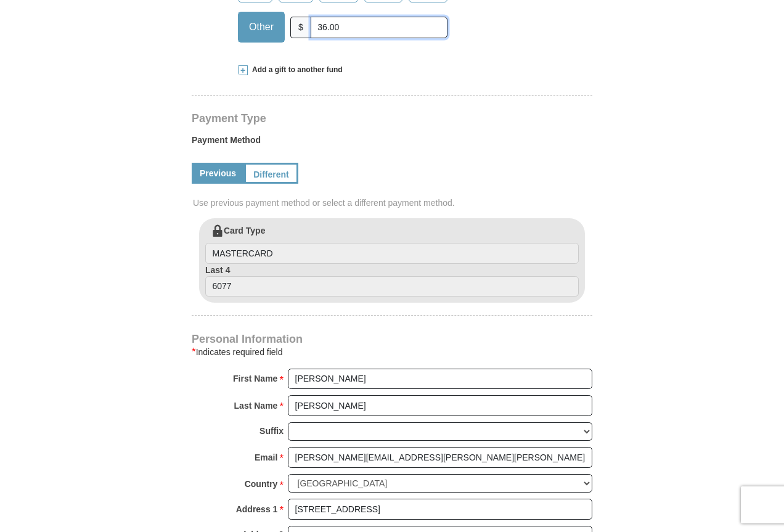 Image resolution: width=784 pixels, height=532 pixels. I want to click on label: Card Type, so click(392, 244).